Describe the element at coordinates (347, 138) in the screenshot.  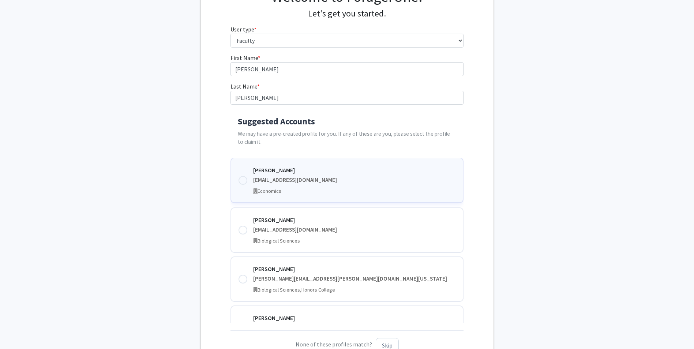
I see `p: We may have a pre-created profile for you. If any of these are you, please select the profile to ...` at that location.